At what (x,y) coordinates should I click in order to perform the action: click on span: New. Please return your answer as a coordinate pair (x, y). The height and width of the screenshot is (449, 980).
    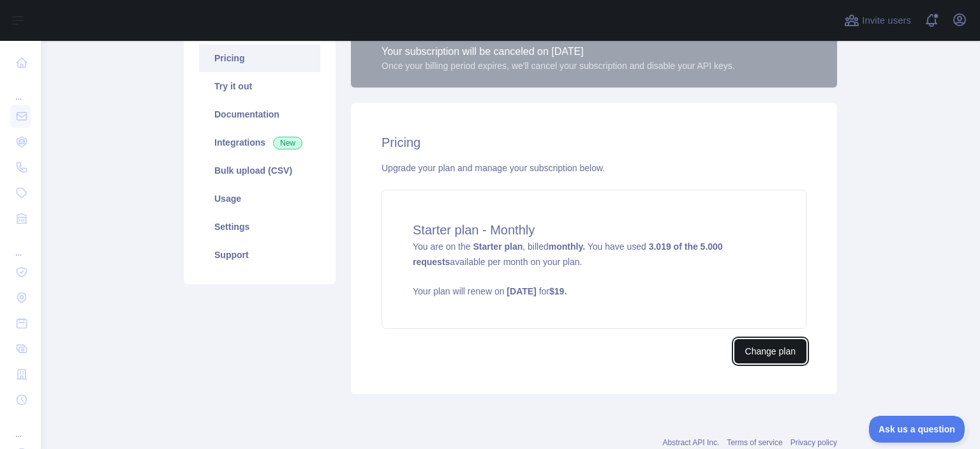
    Looking at the image, I should click on (288, 143).